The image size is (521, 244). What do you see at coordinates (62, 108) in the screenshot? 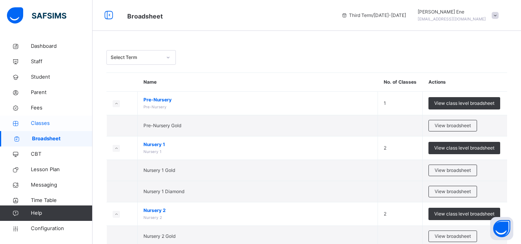
I see `span: Fees` at bounding box center [62, 108].